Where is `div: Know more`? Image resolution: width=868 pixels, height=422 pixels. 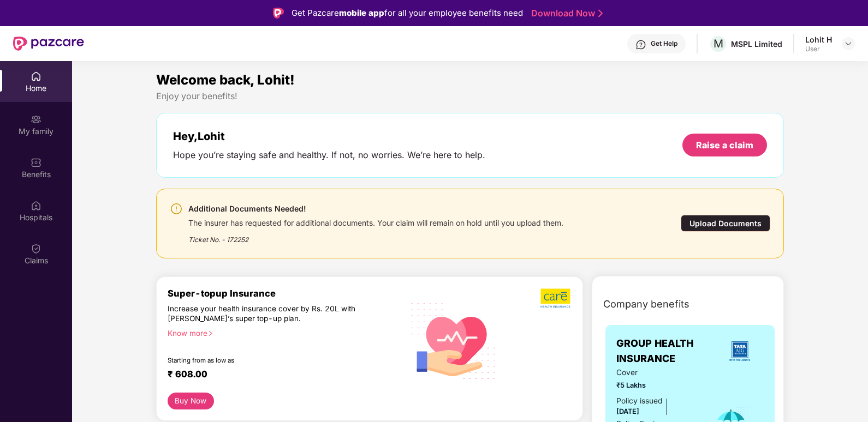
div: Know more is located at coordinates (283, 332).